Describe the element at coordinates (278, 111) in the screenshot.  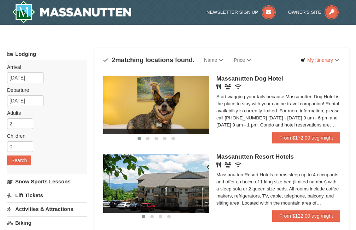
I see `div: Start wagging your tails because Massanutten Dog Hotel is the place to stay with your canine trav...` at that location.